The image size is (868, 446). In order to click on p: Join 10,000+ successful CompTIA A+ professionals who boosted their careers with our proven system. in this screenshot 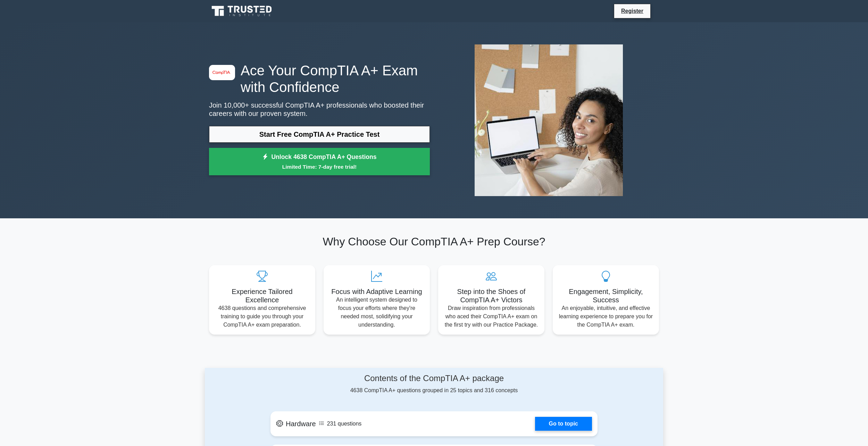, I will do `click(319, 109)`.